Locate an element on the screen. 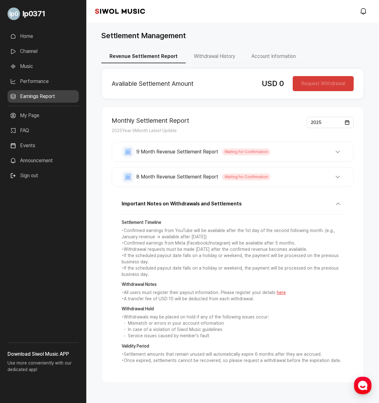 This screenshot has width=379, height=403. button: Revenue Settlement Report is located at coordinates (144, 57).